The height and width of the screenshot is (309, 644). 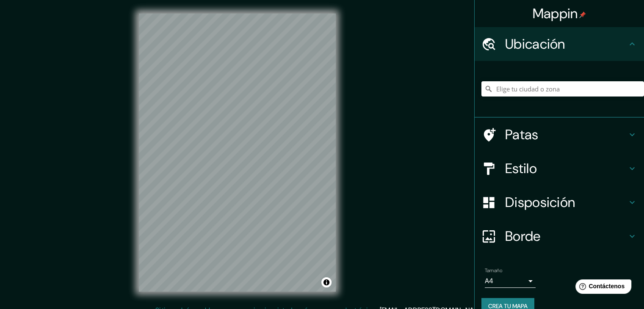 I want to click on canvas: Mapa, so click(x=237, y=152).